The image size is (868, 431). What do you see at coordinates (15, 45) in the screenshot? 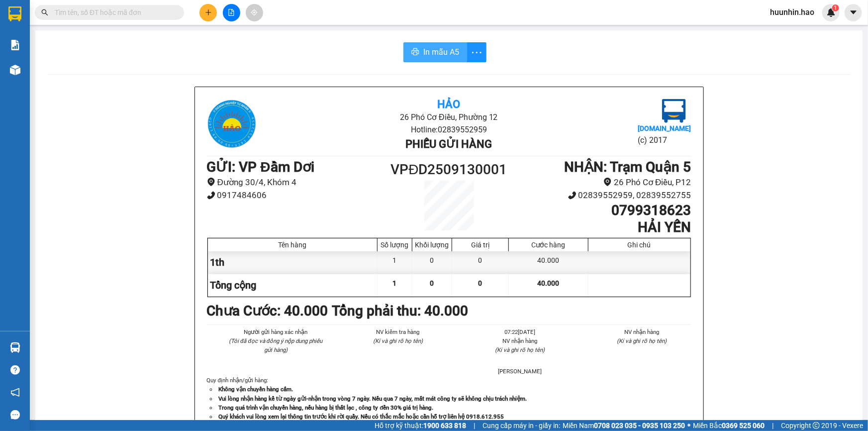
I see `img: solution-icon` at bounding box center [15, 45].